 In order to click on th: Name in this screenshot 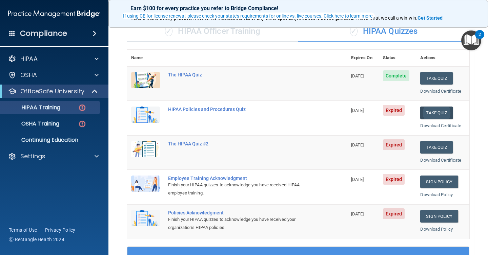, I will do `click(145, 58)`.